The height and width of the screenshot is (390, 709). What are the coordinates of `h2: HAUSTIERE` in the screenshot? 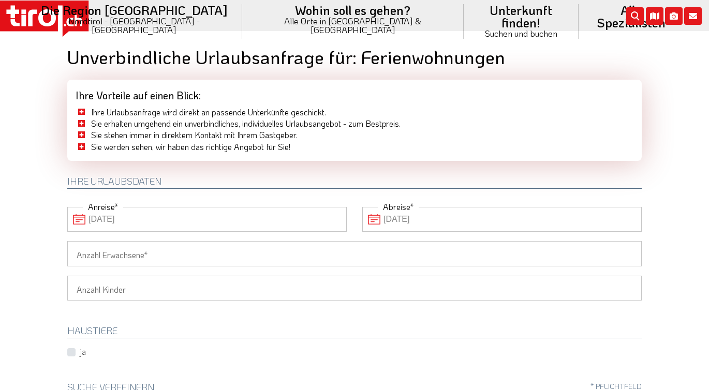 It's located at (354, 332).